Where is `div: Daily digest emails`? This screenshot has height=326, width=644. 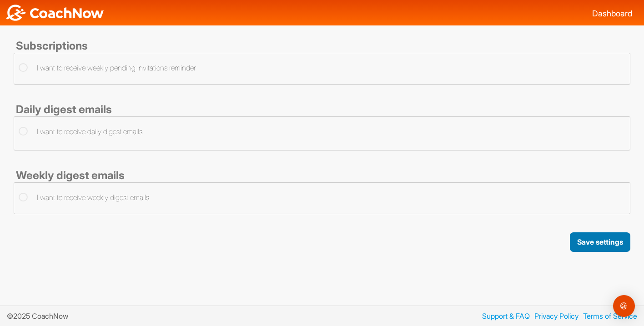
div: Daily digest emails is located at coordinates (322, 109).